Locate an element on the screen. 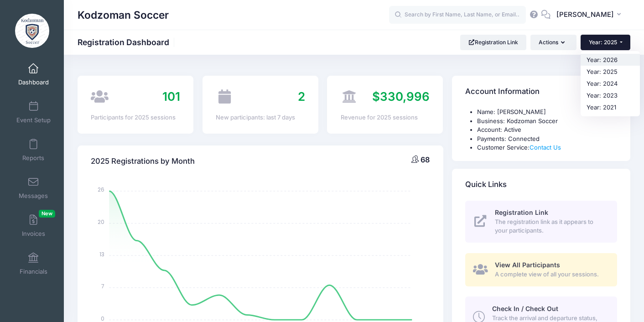 This screenshot has height=322, width=644. button: Year: 2025 is located at coordinates (605, 42).